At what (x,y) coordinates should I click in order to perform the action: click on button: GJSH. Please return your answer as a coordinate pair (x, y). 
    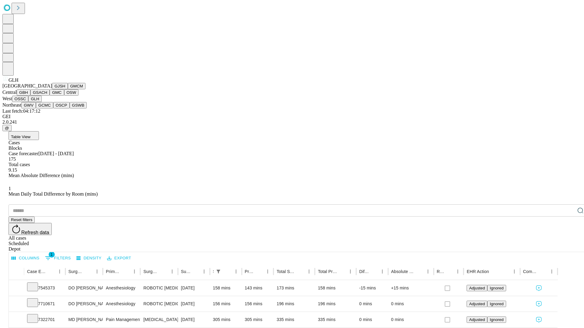
    Looking at the image, I should click on (60, 86).